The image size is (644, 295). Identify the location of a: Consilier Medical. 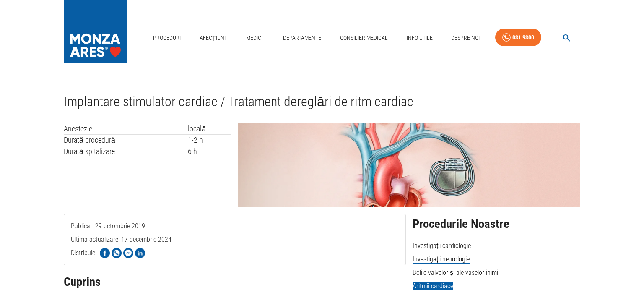
(364, 38).